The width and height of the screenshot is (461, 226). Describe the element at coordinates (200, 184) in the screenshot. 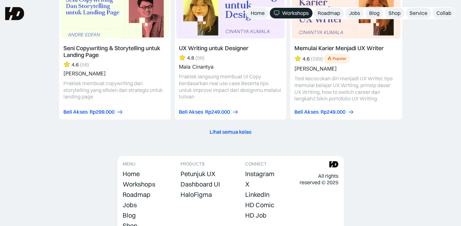

I see `a: Dashboard UI` at that location.